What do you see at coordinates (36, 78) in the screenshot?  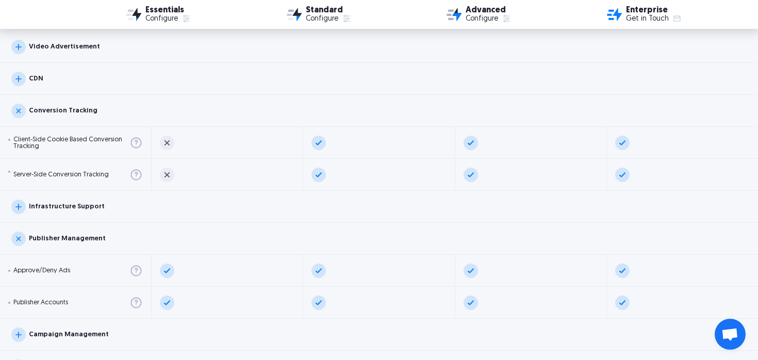 I see `div: CDN` at bounding box center [36, 78].